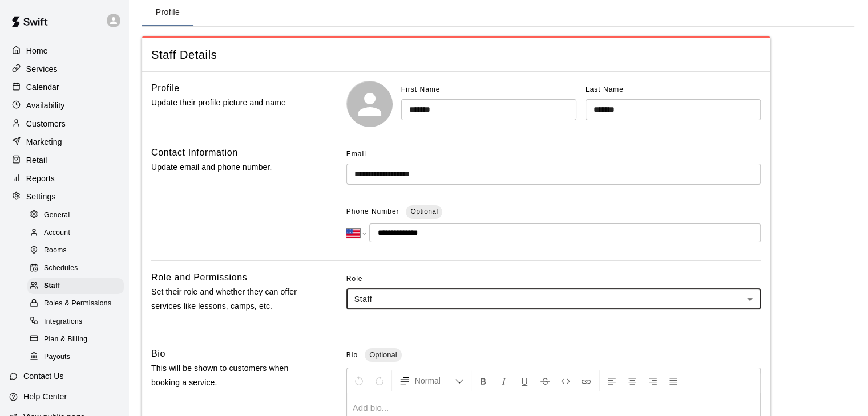  What do you see at coordinates (504, 381) in the screenshot?
I see `button: Format Italics` at bounding box center [504, 381].